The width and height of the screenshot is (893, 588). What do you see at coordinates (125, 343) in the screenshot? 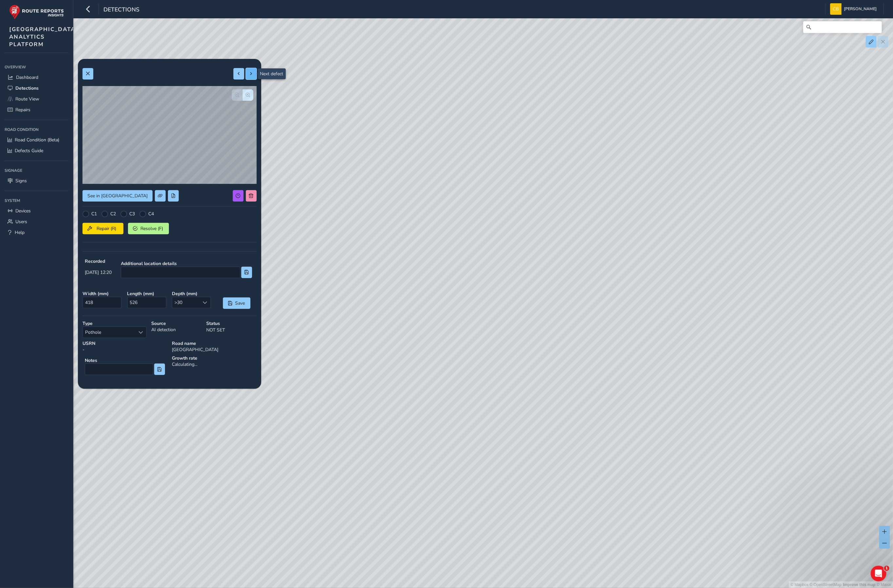
I see `strong: USRN` at bounding box center [125, 343].